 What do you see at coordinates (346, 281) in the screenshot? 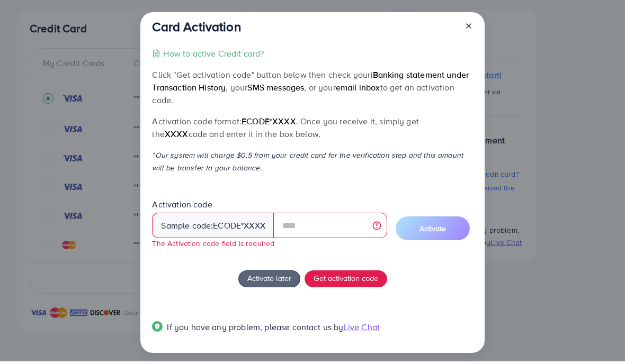
I see `span: Get activation code` at bounding box center [346, 281].